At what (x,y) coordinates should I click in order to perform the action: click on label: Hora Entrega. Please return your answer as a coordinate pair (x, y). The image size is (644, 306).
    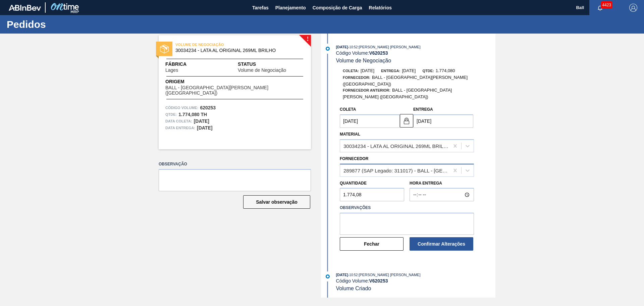
    Looking at the image, I should click on (442, 183).